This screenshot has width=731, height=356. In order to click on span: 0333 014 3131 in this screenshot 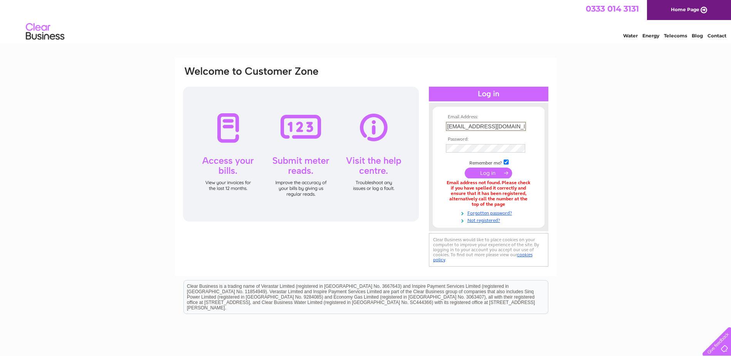, I will do `click(612, 8)`.